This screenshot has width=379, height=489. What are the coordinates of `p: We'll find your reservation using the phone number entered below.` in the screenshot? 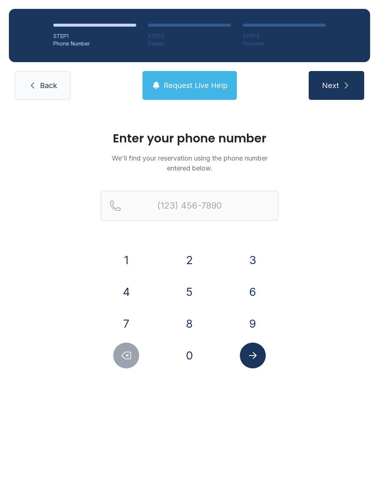 It's located at (189, 163).